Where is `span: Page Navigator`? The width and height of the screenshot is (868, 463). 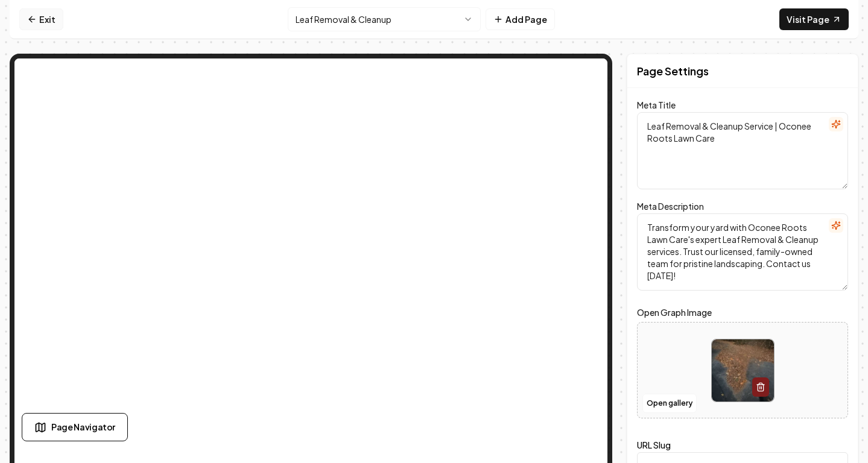 span: Page Navigator is located at coordinates (83, 426).